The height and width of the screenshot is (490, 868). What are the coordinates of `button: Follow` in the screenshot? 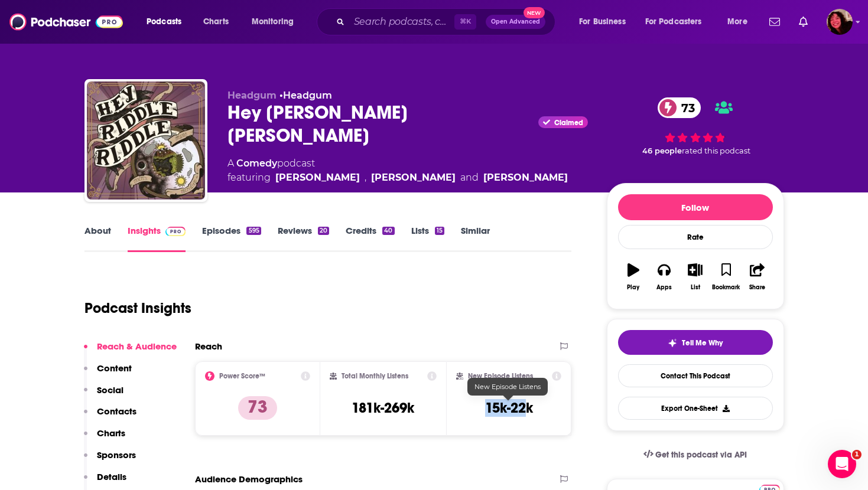 It's located at (695, 207).